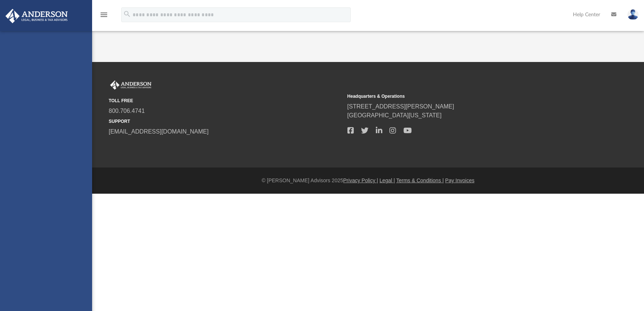 Image resolution: width=644 pixels, height=311 pixels. Describe the element at coordinates (104, 17) in the screenshot. I see `a: menu` at that location.